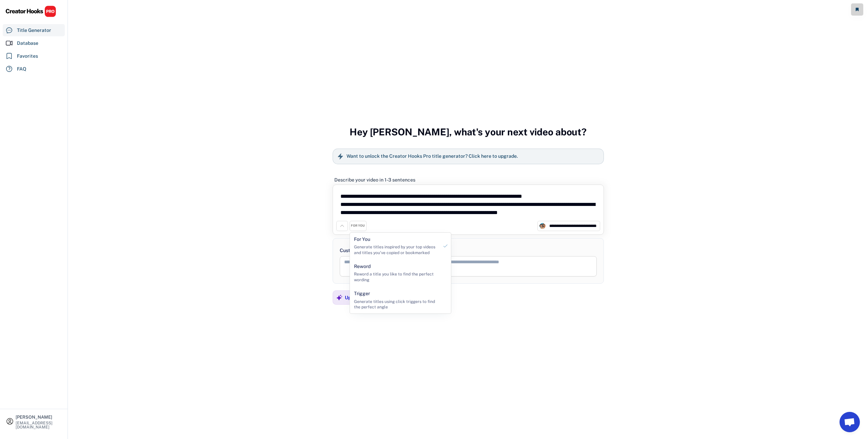 Image resolution: width=868 pixels, height=439 pixels. Describe the element at coordinates (396, 278) in the screenshot. I see `div: Reword a title you like to find the perfect wording` at that location.